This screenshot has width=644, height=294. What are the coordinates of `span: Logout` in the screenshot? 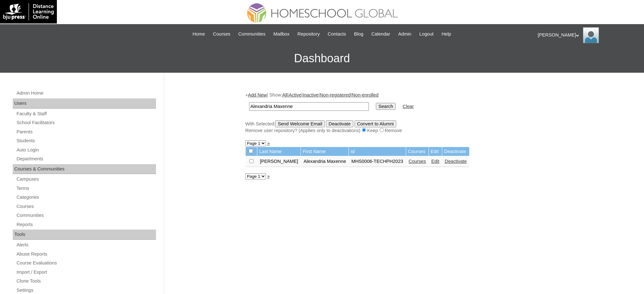 It's located at (426, 34).